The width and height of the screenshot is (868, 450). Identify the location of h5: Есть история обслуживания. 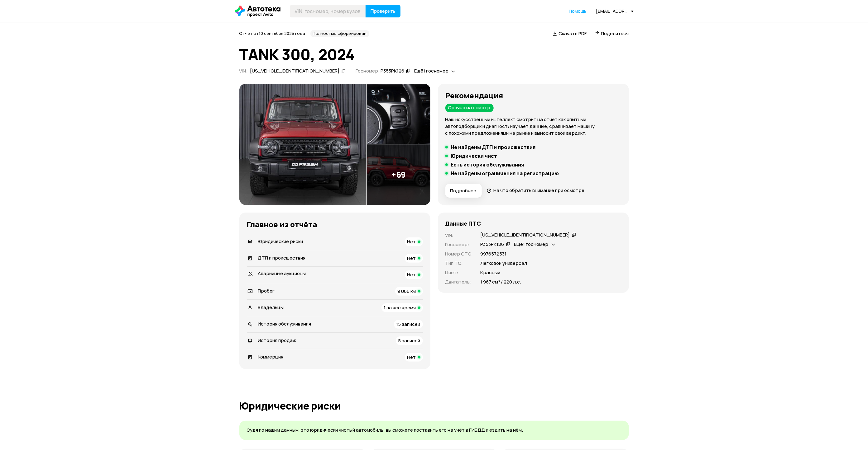
(487, 165).